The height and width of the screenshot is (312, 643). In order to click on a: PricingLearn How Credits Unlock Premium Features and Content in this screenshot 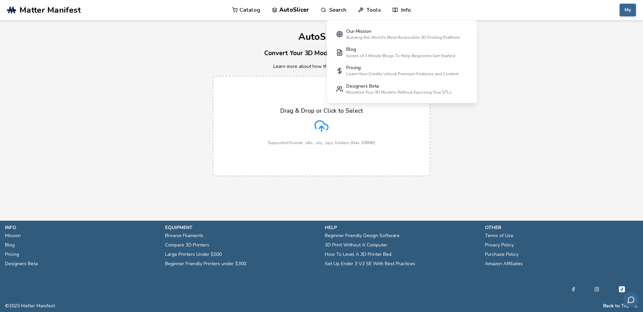, I will do `click(402, 71)`.